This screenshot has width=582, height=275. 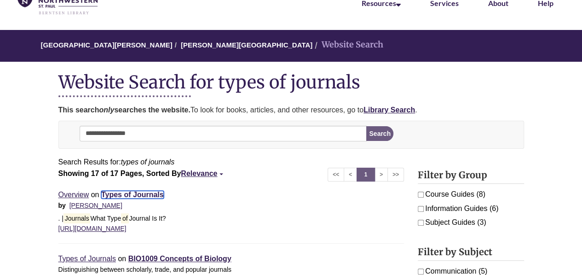 What do you see at coordinates (291, 82) in the screenshot?
I see `h1: Website Search for types of journals` at bounding box center [291, 82].